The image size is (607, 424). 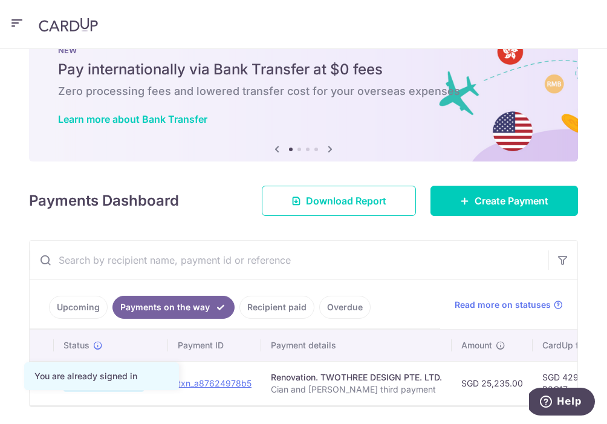 What do you see at coordinates (303, 70) in the screenshot?
I see `h5: Pay internationally via Bank Transfer at $0 fees` at bounding box center [303, 70].